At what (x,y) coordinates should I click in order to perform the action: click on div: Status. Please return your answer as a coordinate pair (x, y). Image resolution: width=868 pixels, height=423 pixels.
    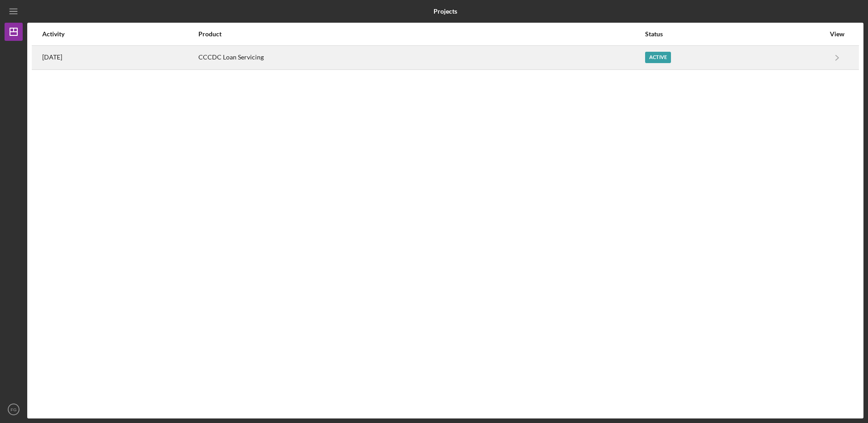
    Looking at the image, I should click on (735, 34).